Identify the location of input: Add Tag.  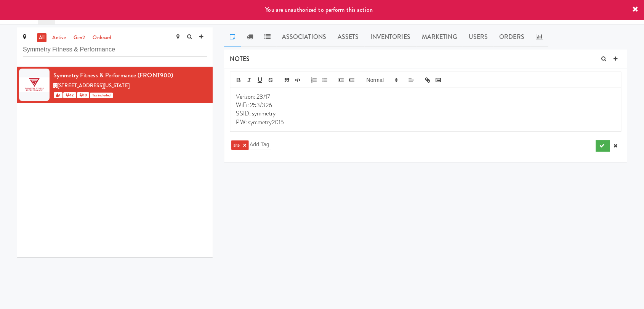
(259, 145).